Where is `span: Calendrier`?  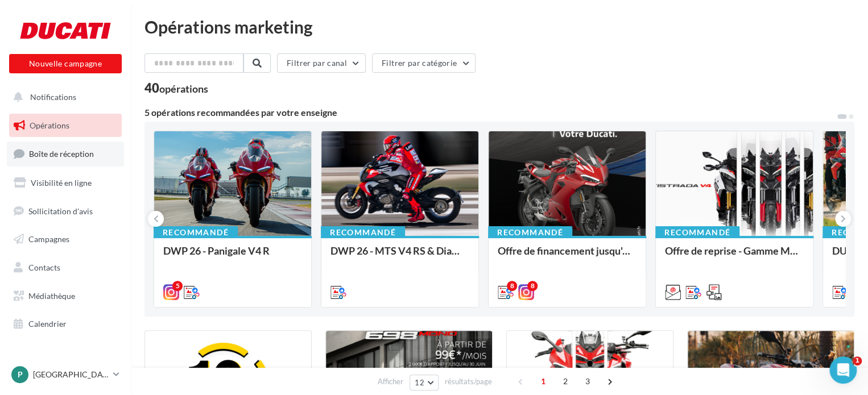
span: Calendrier is located at coordinates (47, 323).